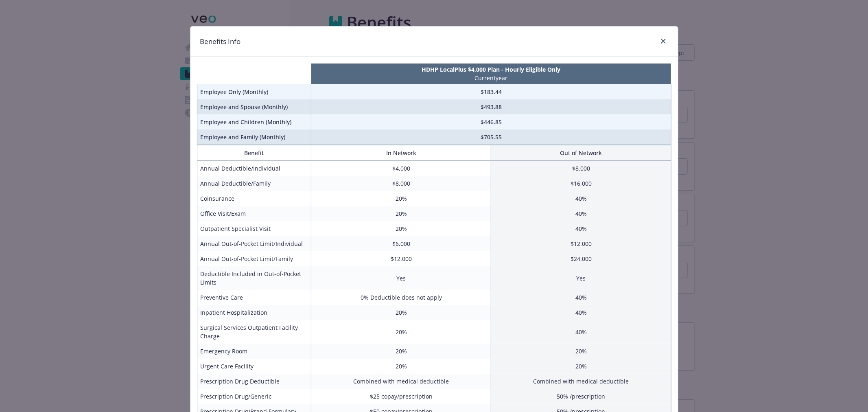  I want to click on td: Annual Deductible/Individual, so click(254, 169).